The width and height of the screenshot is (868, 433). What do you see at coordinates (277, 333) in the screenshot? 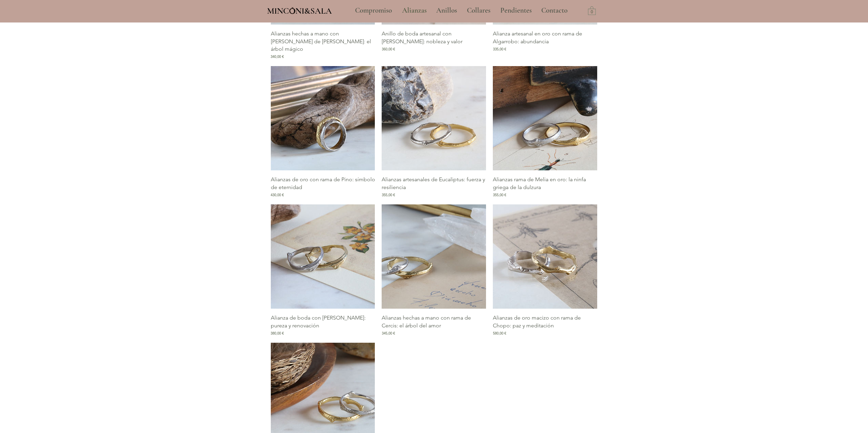
I see `span: 380,00 €` at bounding box center [277, 333].